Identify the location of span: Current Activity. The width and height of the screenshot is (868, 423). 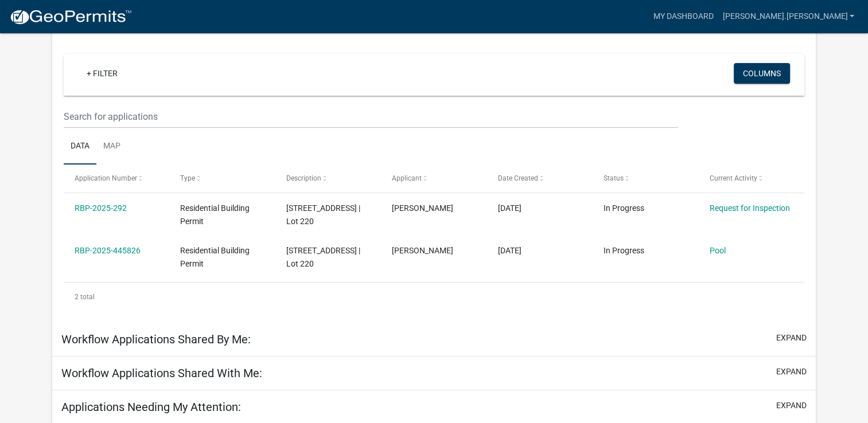
(733, 179).